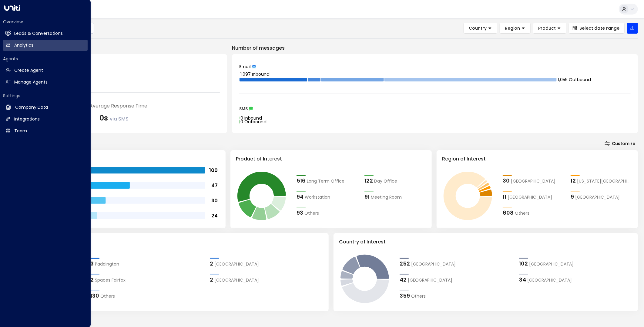  I want to click on div: 94Workstation, so click(327, 196).